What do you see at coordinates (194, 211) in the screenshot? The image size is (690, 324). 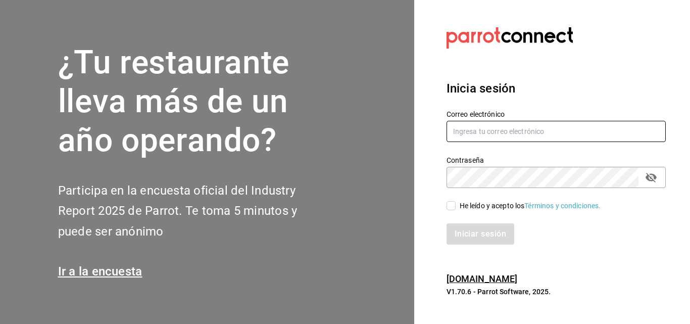 I see `h2: Participa en la encuesta oficial del Industry Report 2025 de Parrot. Te toma 5 minutos y puede se...` at bounding box center [194, 211].